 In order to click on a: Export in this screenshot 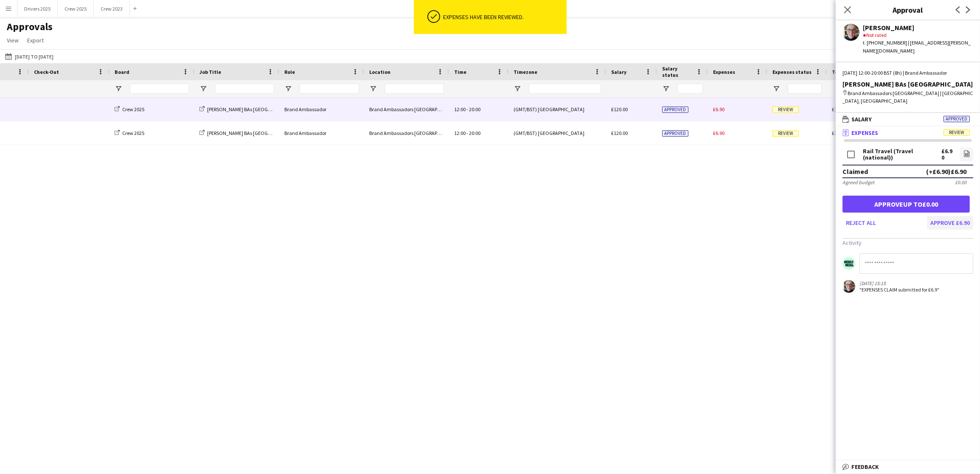, I will do `click(35, 41)`.